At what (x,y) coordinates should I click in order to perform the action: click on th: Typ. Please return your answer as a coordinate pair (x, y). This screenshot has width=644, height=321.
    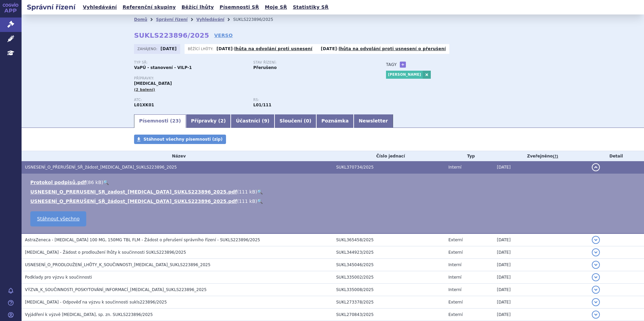
    Looking at the image, I should click on (469, 156).